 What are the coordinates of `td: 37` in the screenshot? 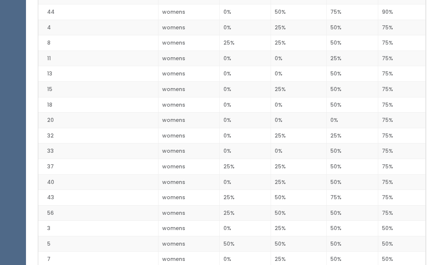 It's located at (98, 166).